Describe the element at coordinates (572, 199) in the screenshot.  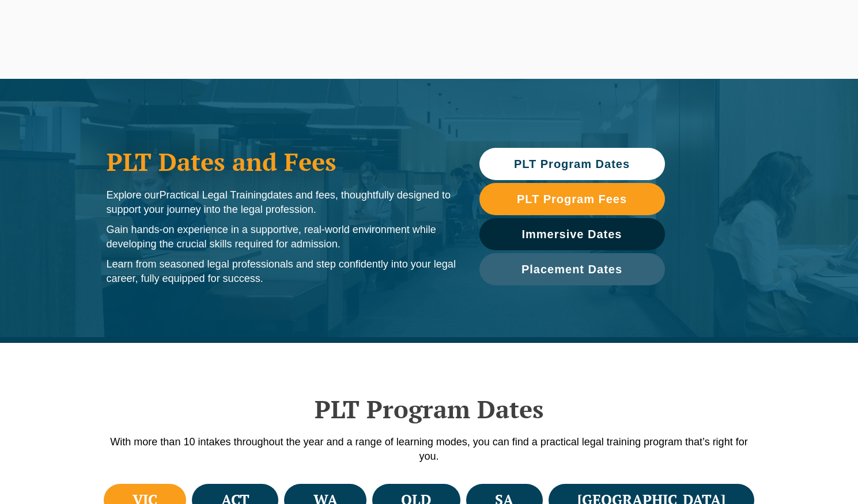
I see `span: PLT Program Fees` at that location.